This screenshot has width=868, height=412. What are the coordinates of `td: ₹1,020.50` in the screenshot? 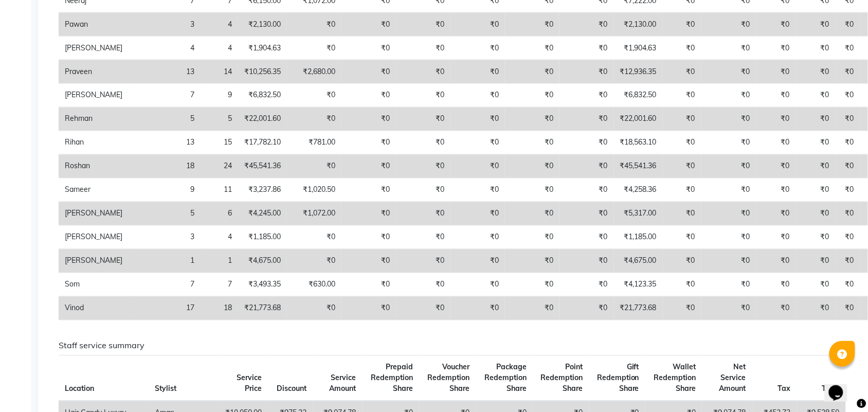 It's located at (314, 190).